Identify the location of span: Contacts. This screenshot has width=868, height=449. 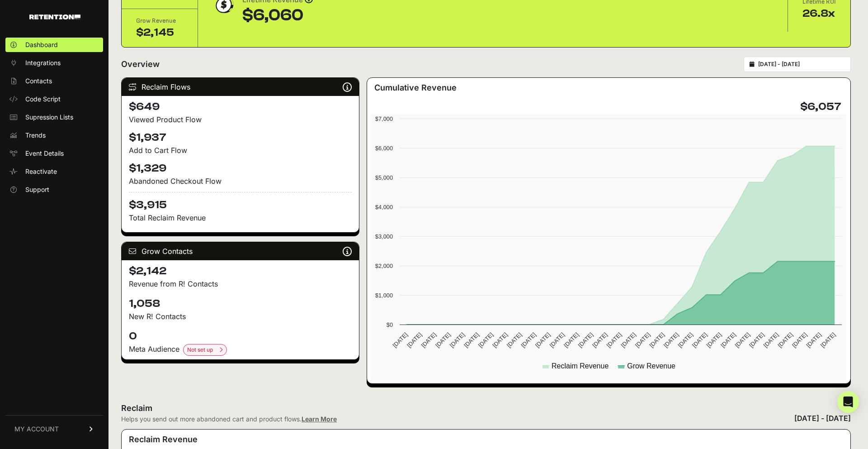
(38, 81).